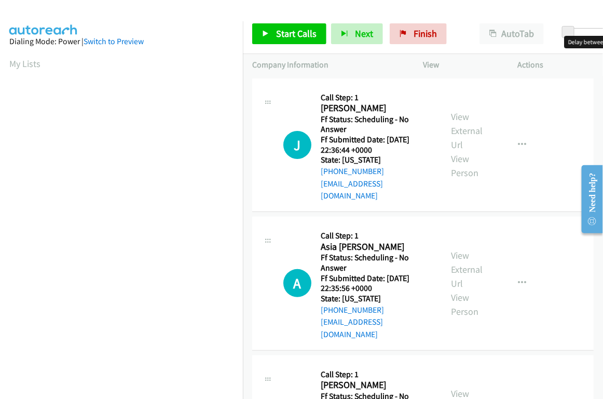 Image resolution: width=603 pixels, height=399 pixels. I want to click on button: AutoTab, so click(512, 34).